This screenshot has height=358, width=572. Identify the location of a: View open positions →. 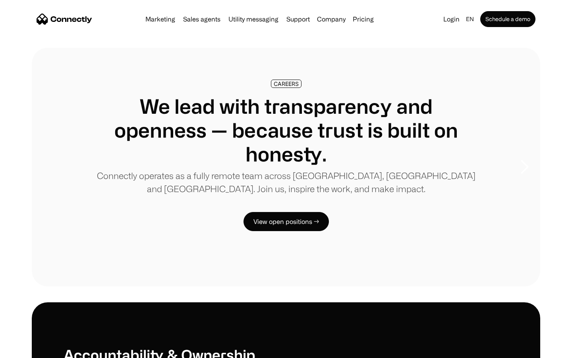
(286, 221).